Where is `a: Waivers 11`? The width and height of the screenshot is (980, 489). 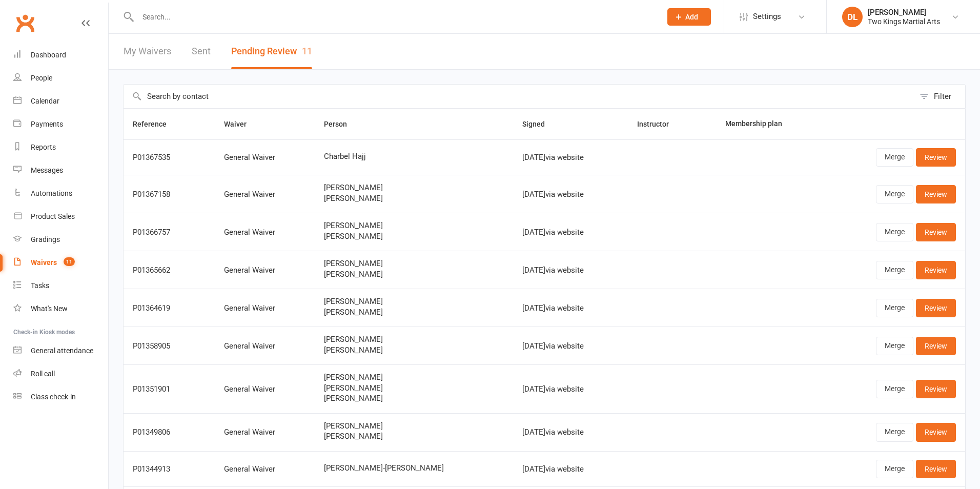 a: Waivers 11 is located at coordinates (60, 263).